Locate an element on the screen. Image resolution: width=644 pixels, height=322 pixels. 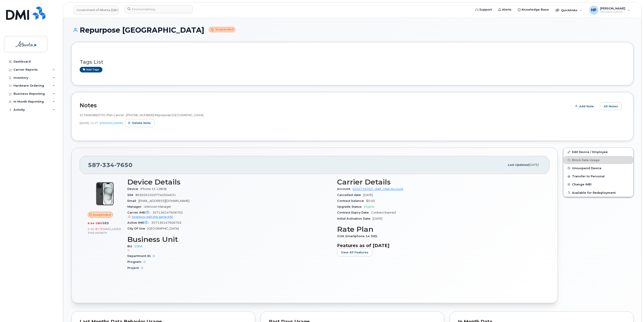
span: Upgrade Status is located at coordinates (350, 206).